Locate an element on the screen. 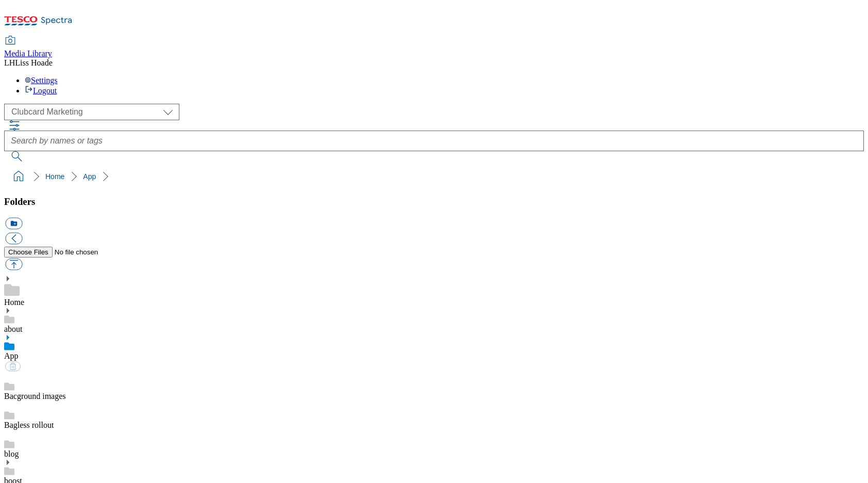 Image resolution: width=868 pixels, height=483 pixels. span: Media Library is located at coordinates (28, 53).